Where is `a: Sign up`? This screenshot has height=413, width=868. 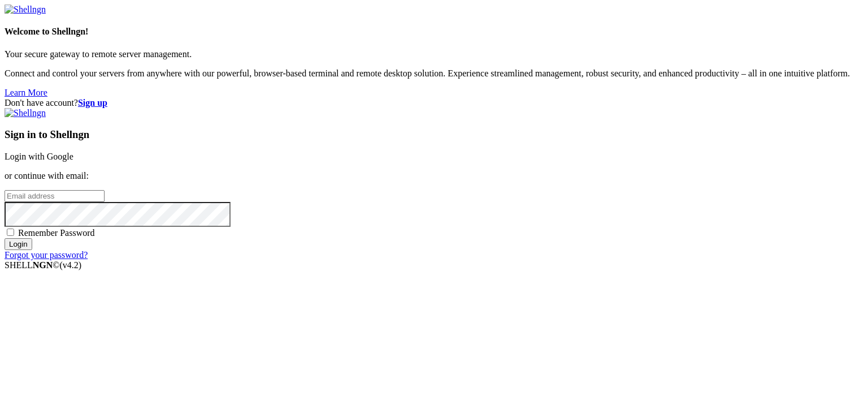 a: Sign up is located at coordinates (93, 102).